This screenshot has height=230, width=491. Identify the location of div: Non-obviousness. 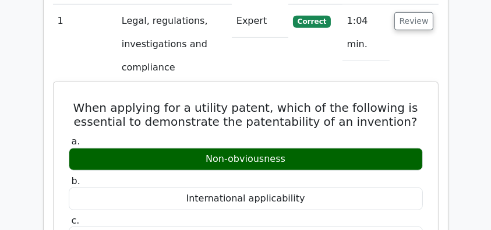
(246, 159).